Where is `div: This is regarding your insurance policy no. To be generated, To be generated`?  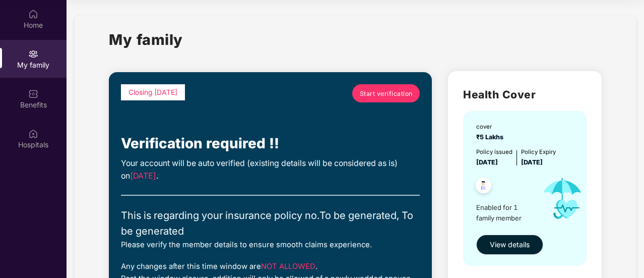
div: This is regarding your insurance policy no. To be generated, To be generated is located at coordinates (270, 224).